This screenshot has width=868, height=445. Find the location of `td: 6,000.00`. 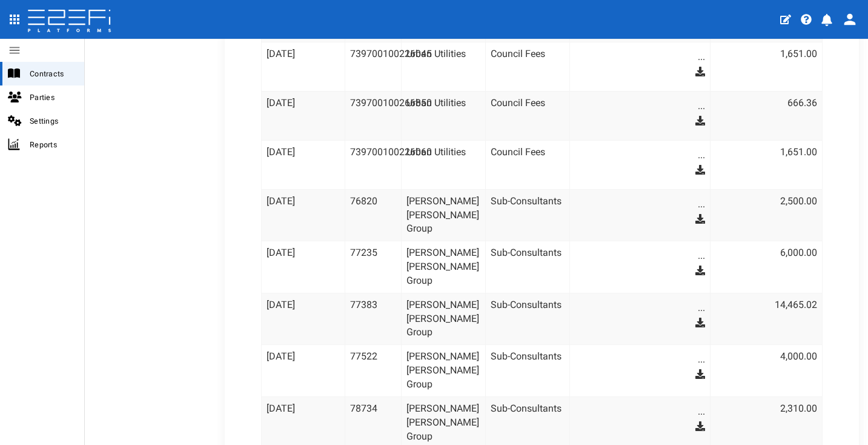

td: 6,000.00 is located at coordinates (766, 267).